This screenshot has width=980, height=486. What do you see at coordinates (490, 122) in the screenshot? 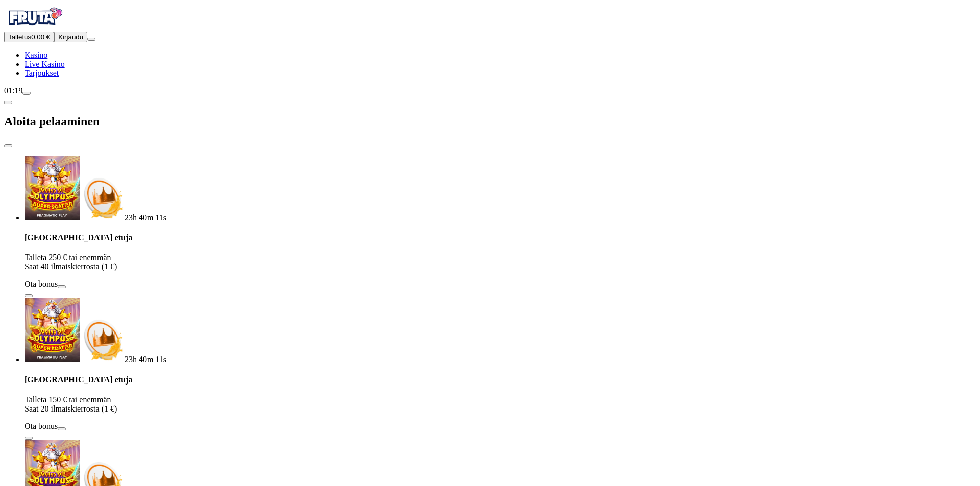
I see `h2: Aloita pelaaminen` at bounding box center [490, 122].